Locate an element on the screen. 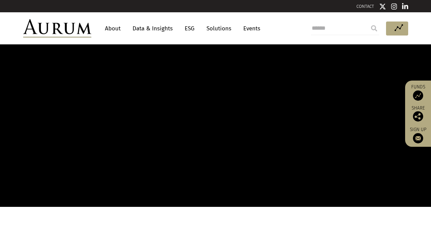 The width and height of the screenshot is (431, 227). img: Share this post is located at coordinates (418, 116).